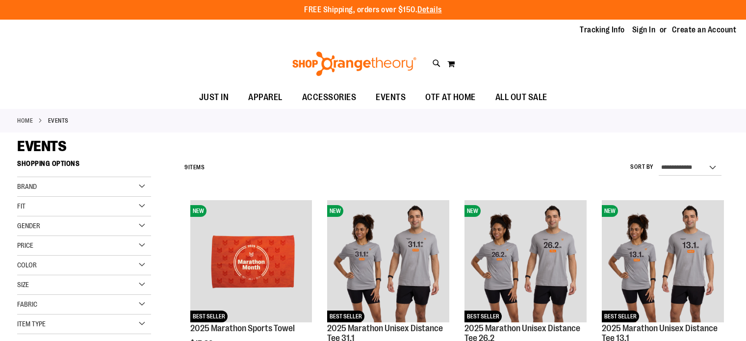  Describe the element at coordinates (27, 265) in the screenshot. I see `span: Color` at that location.